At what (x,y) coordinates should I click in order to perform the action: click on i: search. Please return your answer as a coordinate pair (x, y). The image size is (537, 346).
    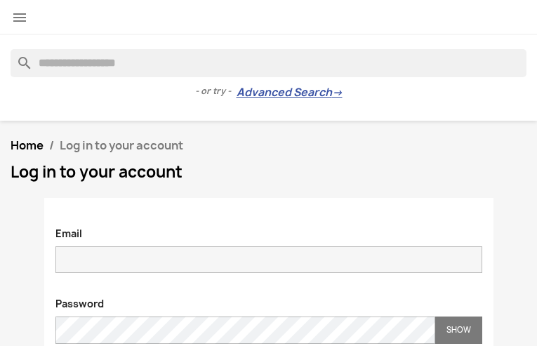
    Looking at the image, I should click on (19, 58).